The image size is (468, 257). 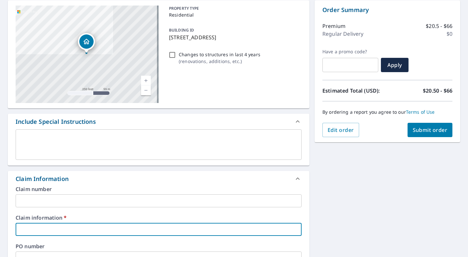 What do you see at coordinates (395, 65) in the screenshot?
I see `button: Apply` at bounding box center [395, 65].